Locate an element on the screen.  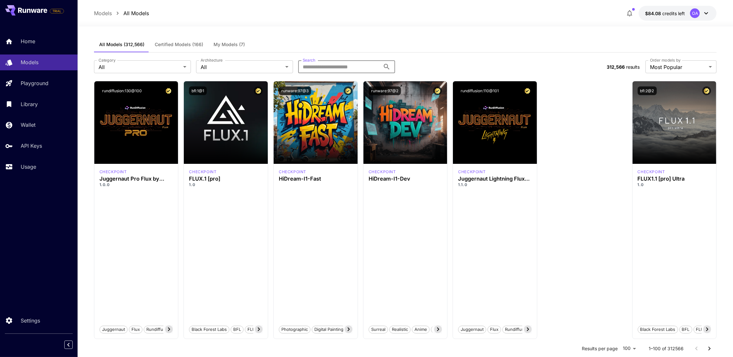
span: Digital Painting is located at coordinates (329, 330).